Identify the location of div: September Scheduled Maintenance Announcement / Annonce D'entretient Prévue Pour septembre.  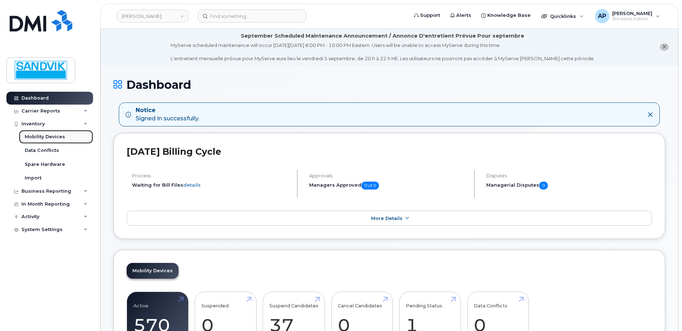
(382, 36).